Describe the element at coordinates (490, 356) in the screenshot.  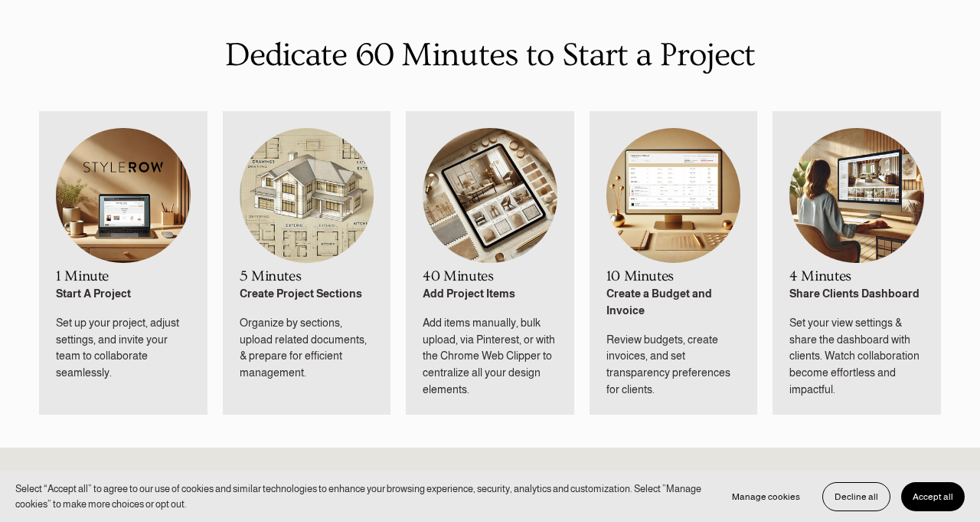
I see `p: Add items manually, bulk upload, via Pinterest, or with the Chrome Web Clipper to centralize all ...` at that location.